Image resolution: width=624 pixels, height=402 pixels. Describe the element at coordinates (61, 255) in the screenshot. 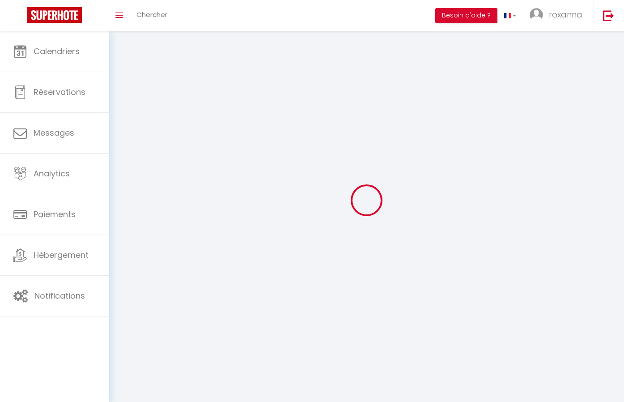

I see `span: Hébergement` at that location.